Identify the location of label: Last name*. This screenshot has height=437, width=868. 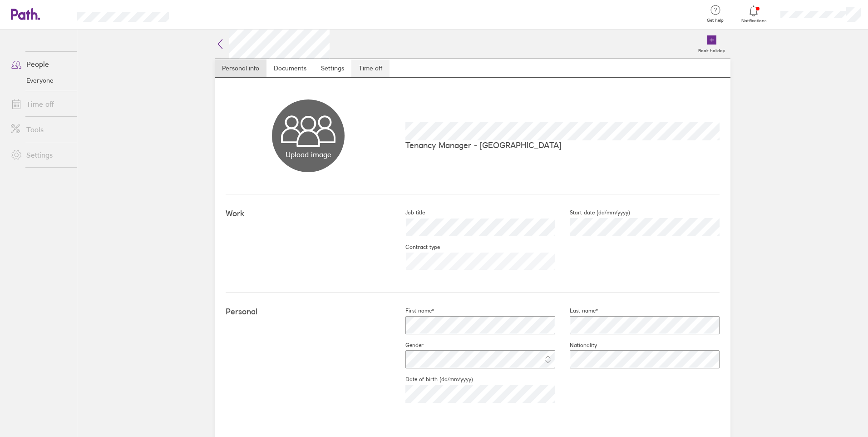
(577, 311).